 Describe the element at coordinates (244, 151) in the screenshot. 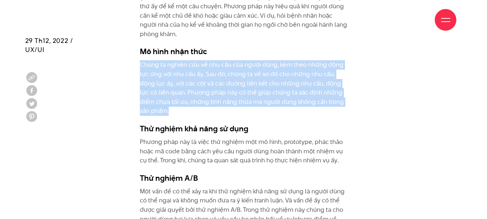

I see `p: Phương pháp này là việc thử nghiệm một mô hình, prototype, phác thảo hoặc mã code bằng cách yêu c...` at that location.